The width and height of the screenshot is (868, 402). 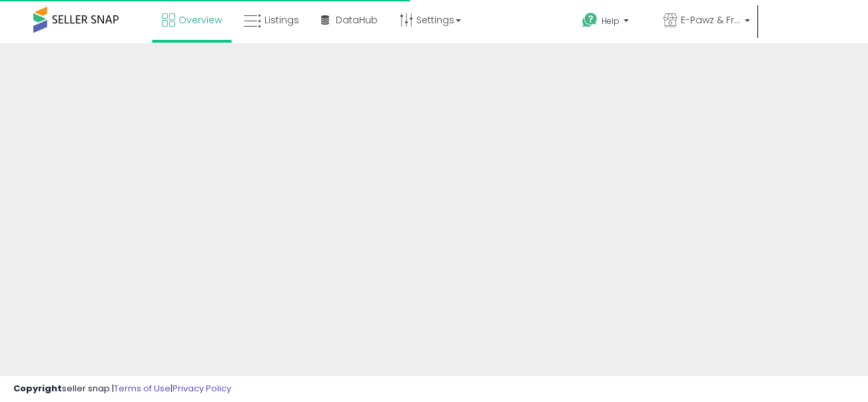 What do you see at coordinates (356, 20) in the screenshot?
I see `span: DataHub` at bounding box center [356, 20].